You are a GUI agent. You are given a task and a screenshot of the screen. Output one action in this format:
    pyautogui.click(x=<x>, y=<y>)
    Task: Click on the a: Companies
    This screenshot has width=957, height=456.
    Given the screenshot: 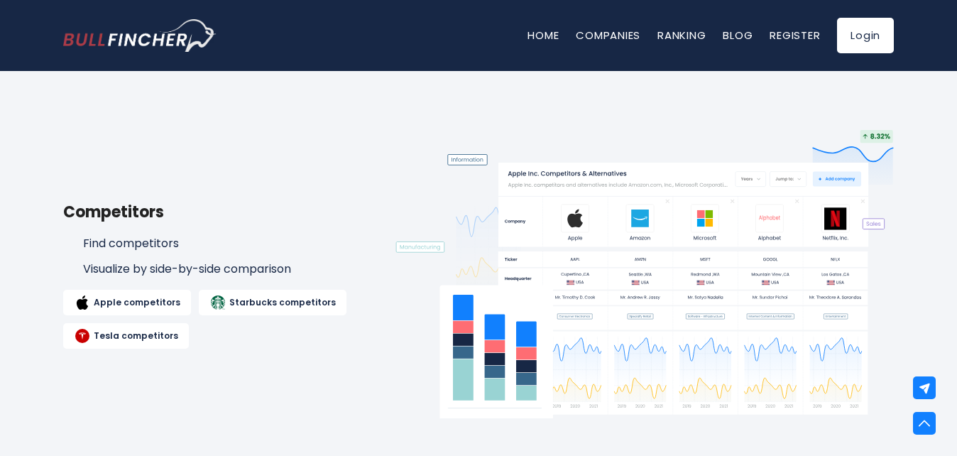 What is the action you would take?
    pyautogui.click(x=608, y=35)
    